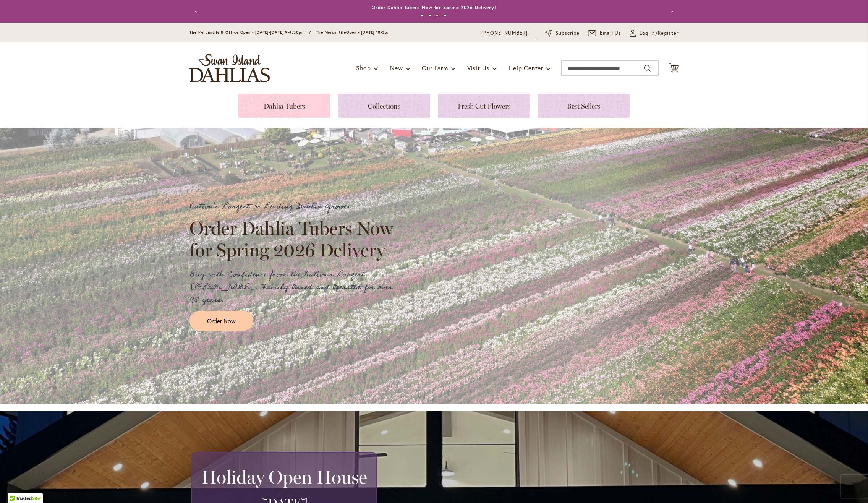  Describe the element at coordinates (605, 33) in the screenshot. I see `a: Email Us` at that location.